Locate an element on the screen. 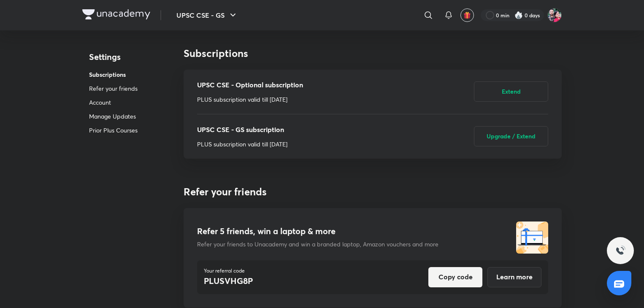 The height and width of the screenshot is (308, 644). button: Upgrade / Extend is located at coordinates (511, 136).